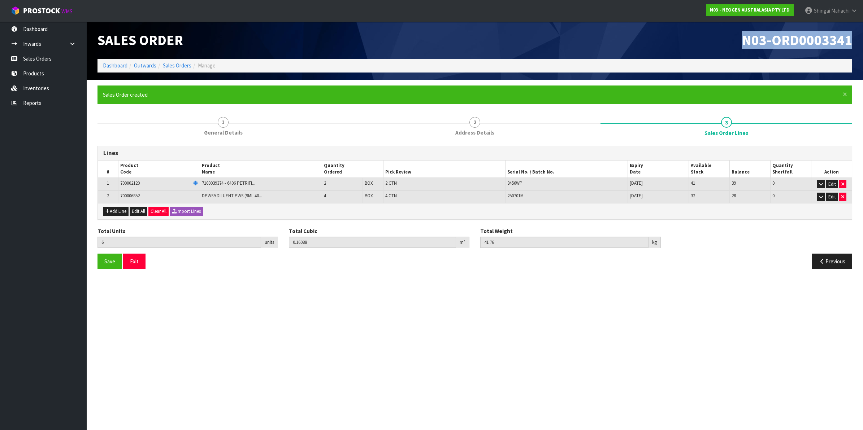 The height and width of the screenshot is (430, 863). What do you see at coordinates (749, 10) in the screenshot?
I see `strong: N03 - NEOGEN AUSTRALASIA PTY LTD` at bounding box center [749, 10].